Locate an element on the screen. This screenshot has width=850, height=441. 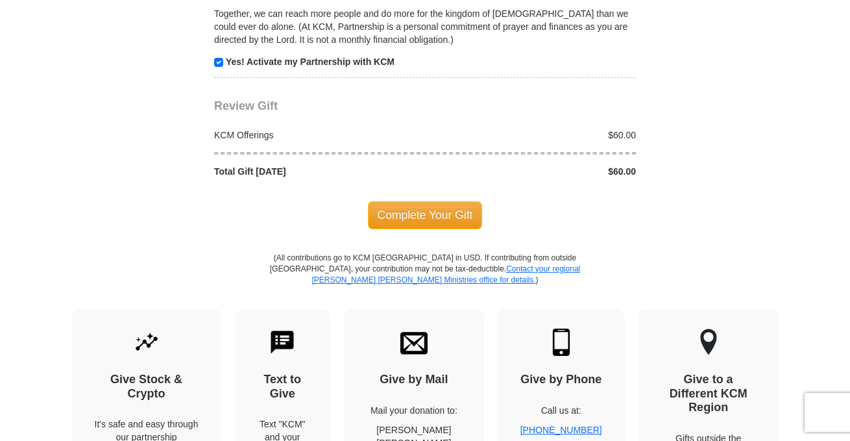
h4: Give Stock & Crypto is located at coordinates (147, 386).